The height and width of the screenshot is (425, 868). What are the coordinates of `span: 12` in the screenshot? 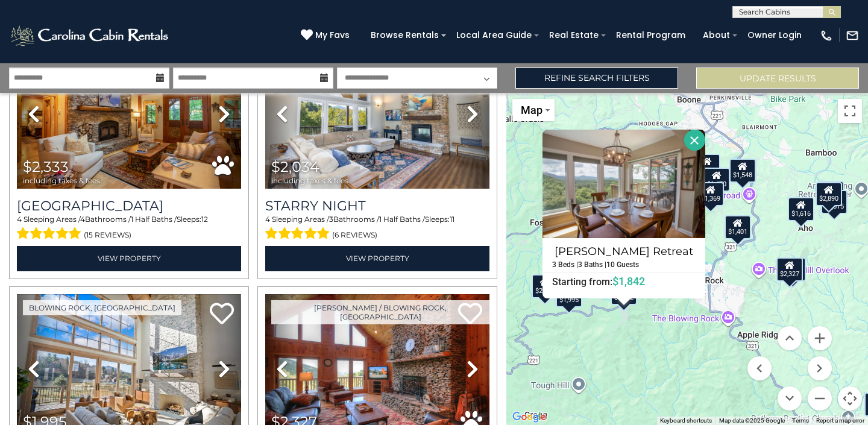 It's located at (204, 219).